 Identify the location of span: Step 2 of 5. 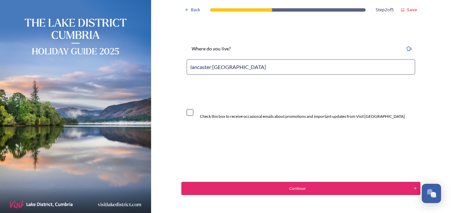
(385, 10).